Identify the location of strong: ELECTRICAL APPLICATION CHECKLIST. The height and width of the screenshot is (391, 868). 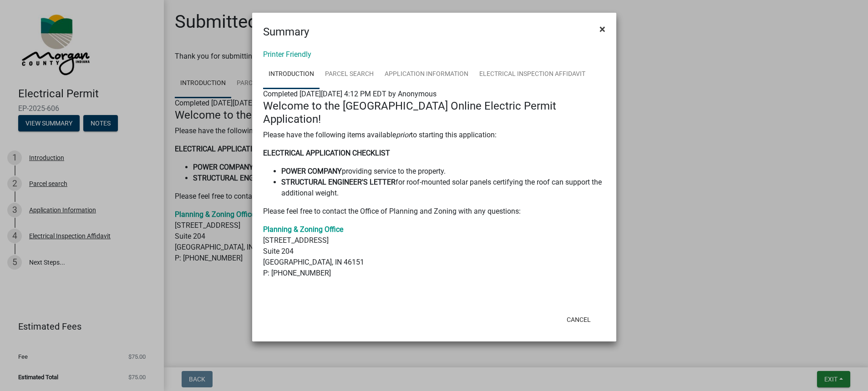
(326, 153).